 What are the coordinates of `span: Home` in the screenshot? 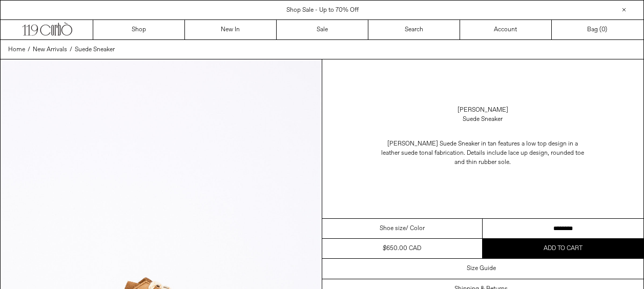 It's located at (16, 49).